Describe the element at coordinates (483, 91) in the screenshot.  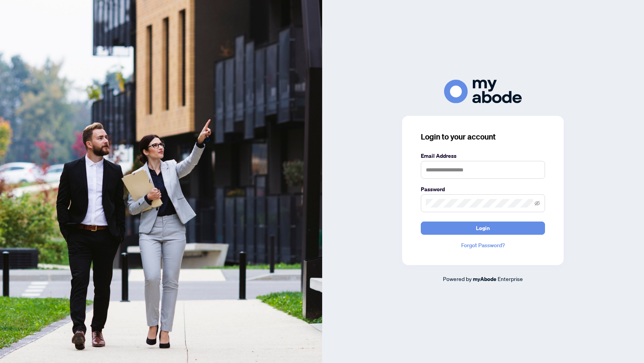
I see `img: ma-logo` at that location.